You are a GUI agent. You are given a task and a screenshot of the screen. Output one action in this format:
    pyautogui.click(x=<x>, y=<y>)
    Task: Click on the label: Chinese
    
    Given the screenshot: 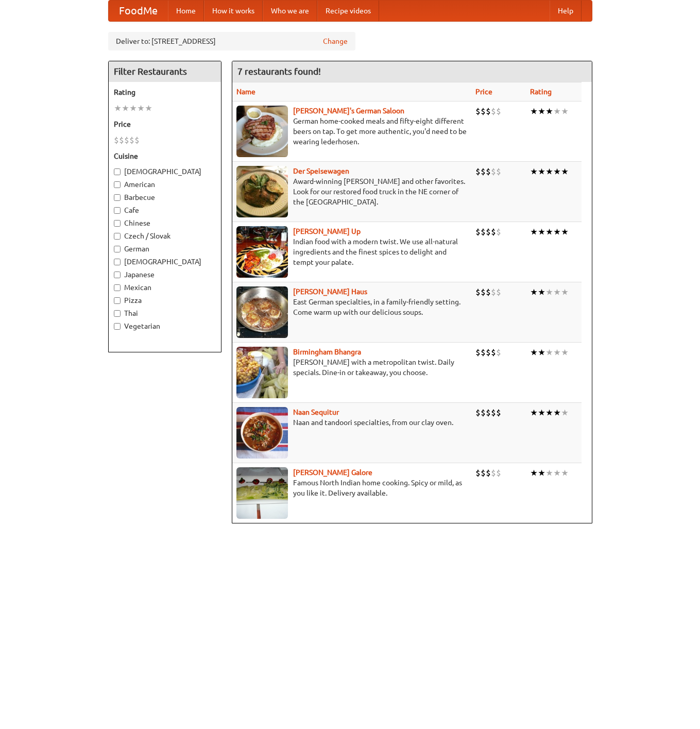 What is the action you would take?
    pyautogui.click(x=165, y=223)
    